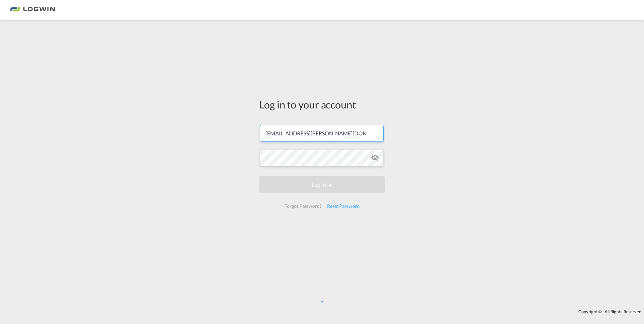  What do you see at coordinates (322, 105) in the screenshot?
I see `div: Log in to your account` at bounding box center [322, 105].